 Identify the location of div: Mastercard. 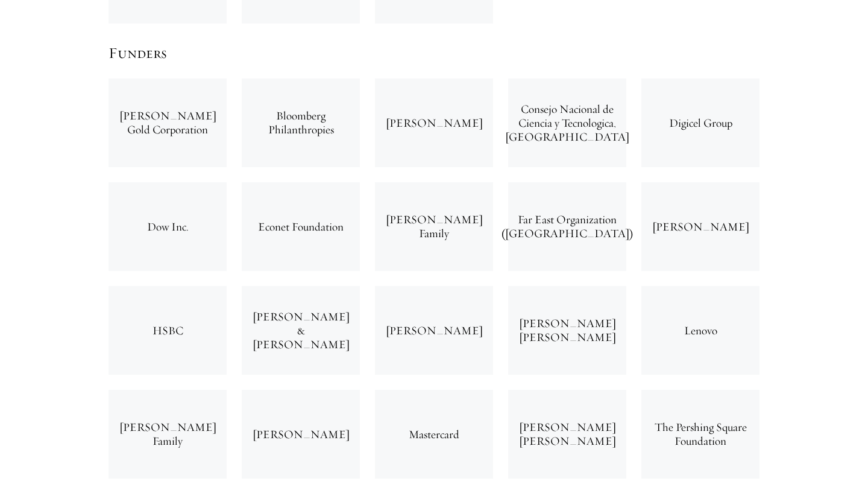
(434, 434).